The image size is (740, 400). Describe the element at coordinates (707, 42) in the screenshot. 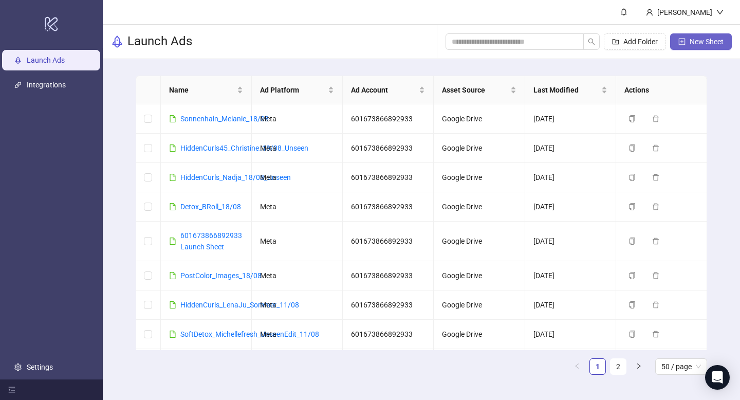

I see `span: New Sheet` at that location.